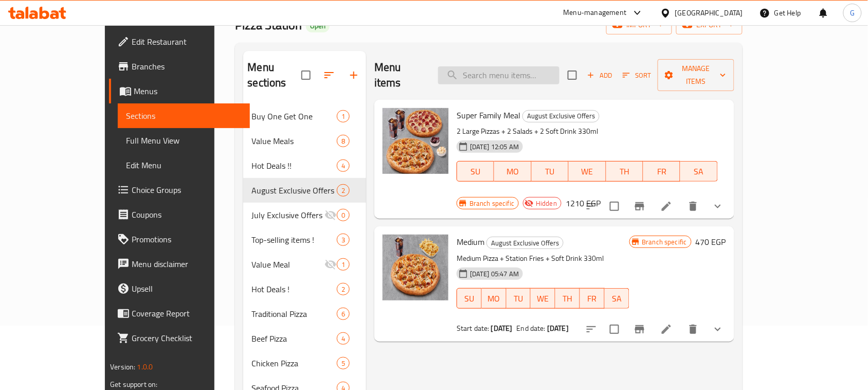  Describe the element at coordinates (475, 171) in the screenshot. I see `button: SU` at that location.